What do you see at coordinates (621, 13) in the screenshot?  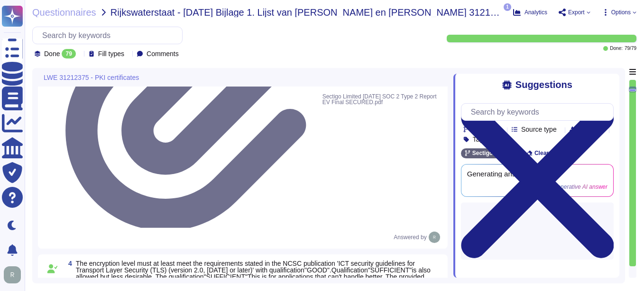 I see `span: Options` at bounding box center [621, 13].